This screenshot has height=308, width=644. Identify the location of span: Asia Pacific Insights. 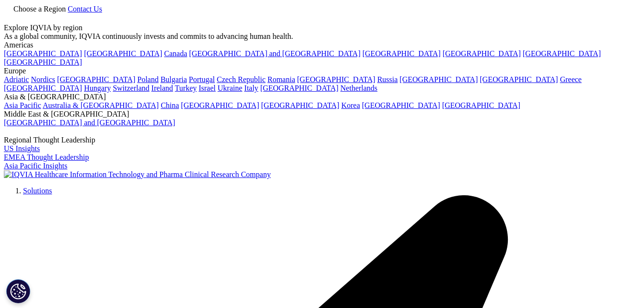
(36, 165).